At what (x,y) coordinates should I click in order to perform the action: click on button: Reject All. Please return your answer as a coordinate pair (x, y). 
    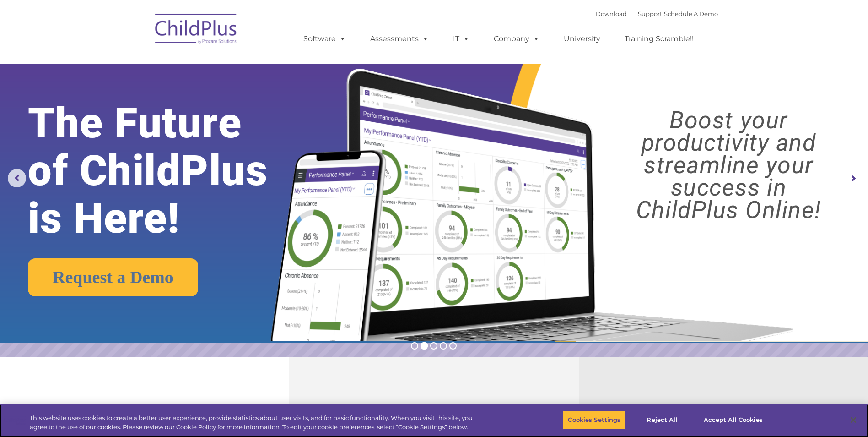
    Looking at the image, I should click on (662, 420).